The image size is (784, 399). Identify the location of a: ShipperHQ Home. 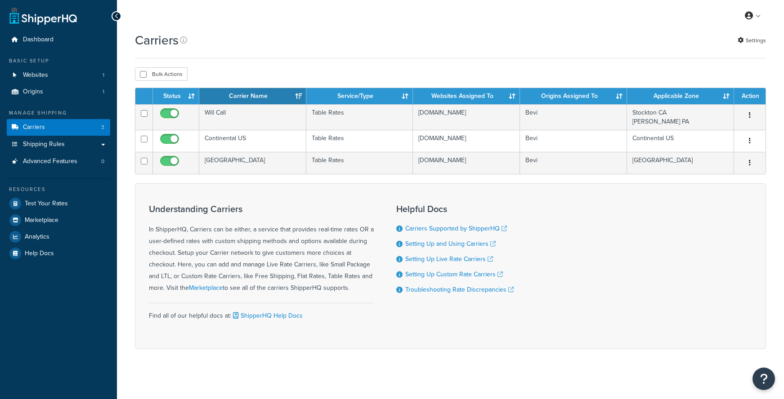
(43, 16).